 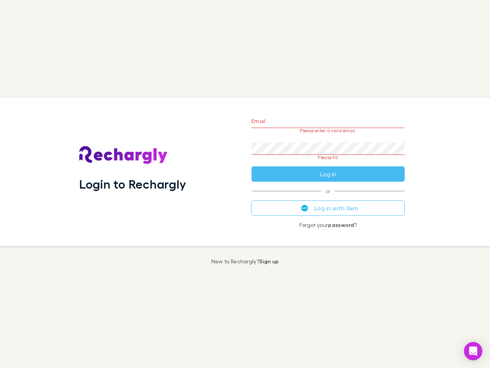 What do you see at coordinates (124, 155) in the screenshot?
I see `img: Rechargly's Logo` at bounding box center [124, 155].